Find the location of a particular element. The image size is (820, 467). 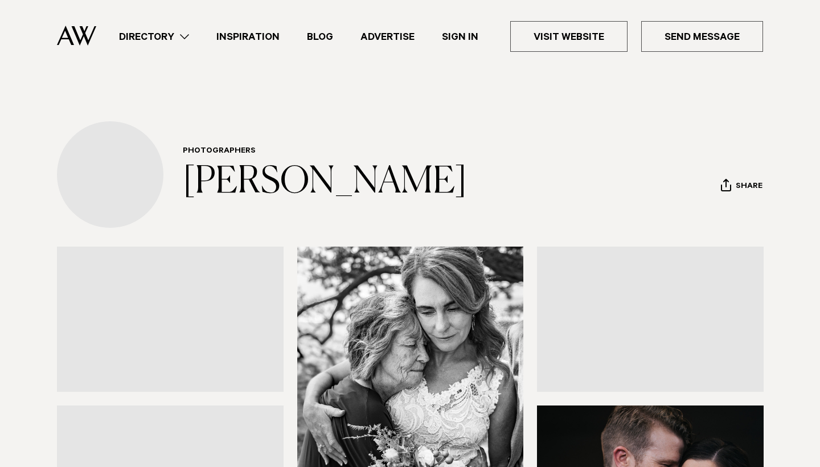

a: Visit Website is located at coordinates (569, 36).